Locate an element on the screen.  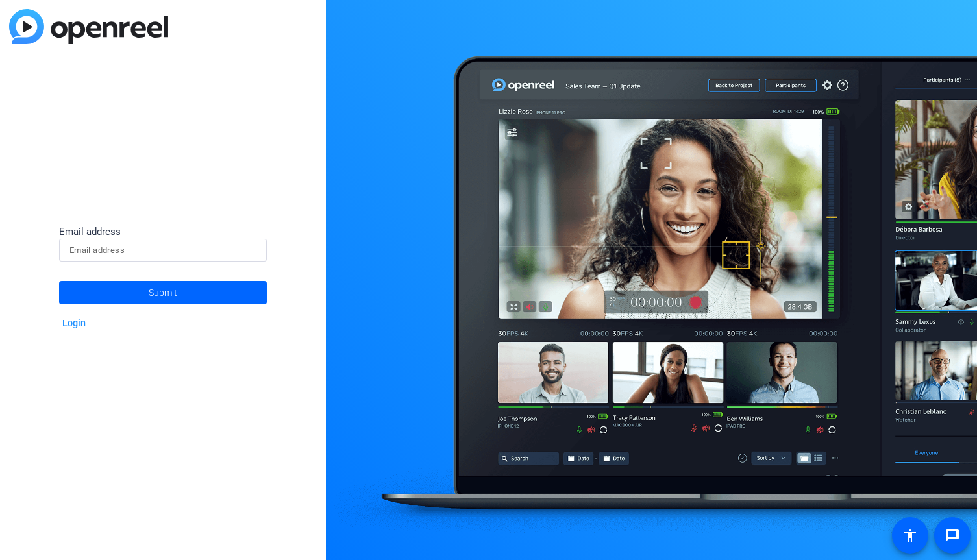
span: Email address is located at coordinates (90, 232).